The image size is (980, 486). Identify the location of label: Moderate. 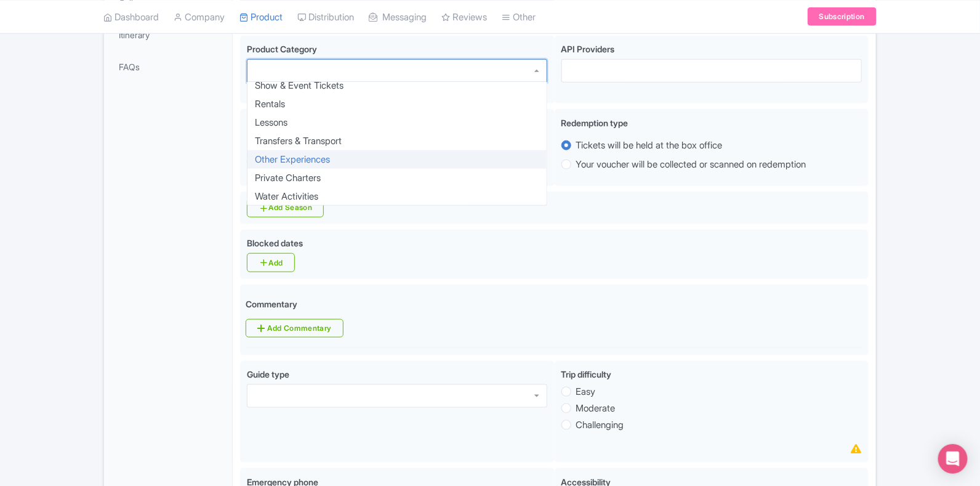
(596, 408).